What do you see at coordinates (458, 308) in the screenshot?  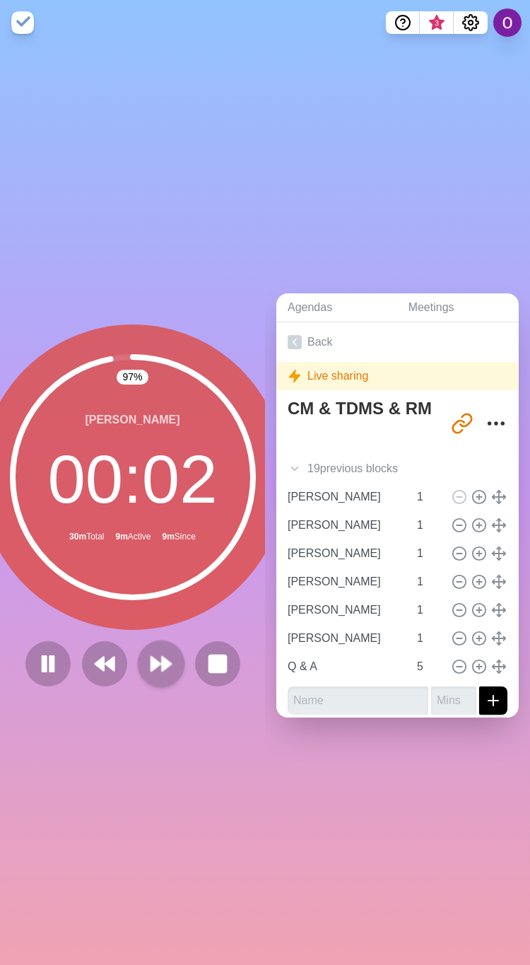 I see `a: Meetings` at bounding box center [458, 308].